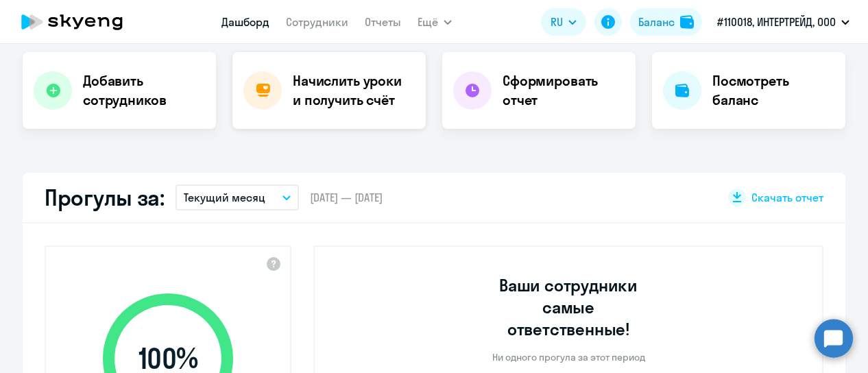  What do you see at coordinates (666, 22) in the screenshot?
I see `button: Балансbalance` at bounding box center [666, 22].